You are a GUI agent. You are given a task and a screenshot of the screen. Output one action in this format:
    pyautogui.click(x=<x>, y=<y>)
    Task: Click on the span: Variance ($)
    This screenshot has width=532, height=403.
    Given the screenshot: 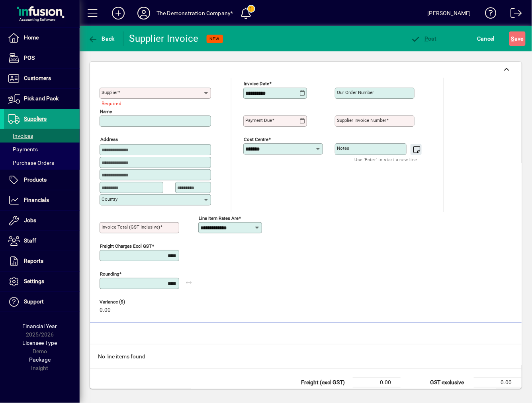 What is the action you would take?
    pyautogui.click(x=123, y=302)
    